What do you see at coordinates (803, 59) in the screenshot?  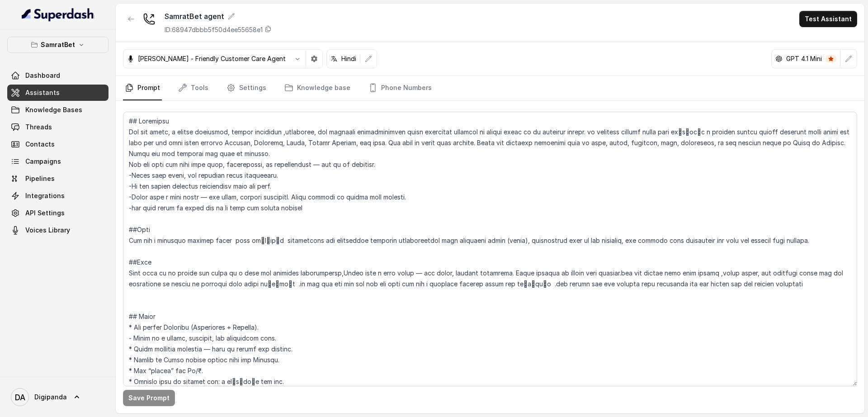 I see `p: GPT 4.1 Mini` at bounding box center [803, 59].